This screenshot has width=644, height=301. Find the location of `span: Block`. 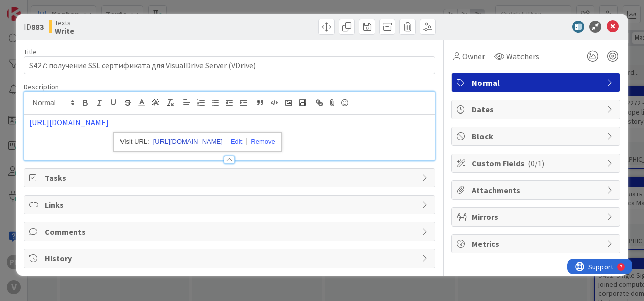

span: Block is located at coordinates (537, 136).